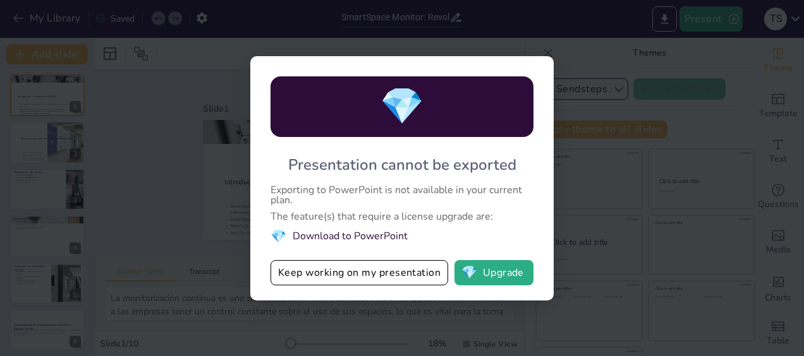 The width and height of the screenshot is (804, 356). Describe the element at coordinates (359, 273) in the screenshot. I see `button: Keep working on my presentation` at that location.